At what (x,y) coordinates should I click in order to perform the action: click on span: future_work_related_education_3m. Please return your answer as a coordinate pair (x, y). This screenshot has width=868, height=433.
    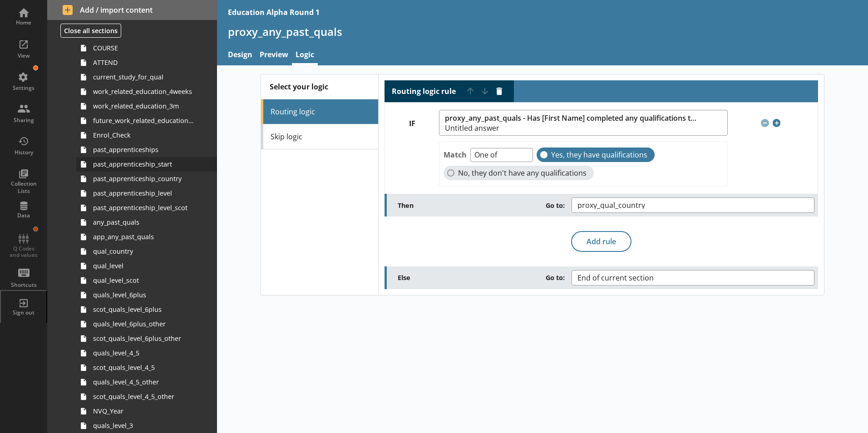
    Looking at the image, I should click on (143, 120).